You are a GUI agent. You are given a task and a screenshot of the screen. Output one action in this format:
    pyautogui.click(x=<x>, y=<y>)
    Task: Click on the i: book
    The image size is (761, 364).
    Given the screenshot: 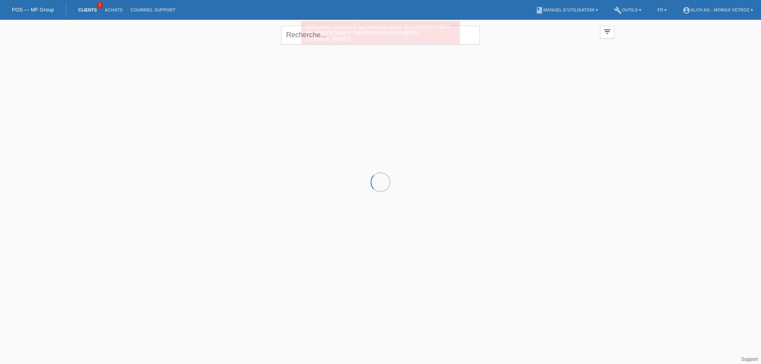 What is the action you would take?
    pyautogui.click(x=540, y=10)
    